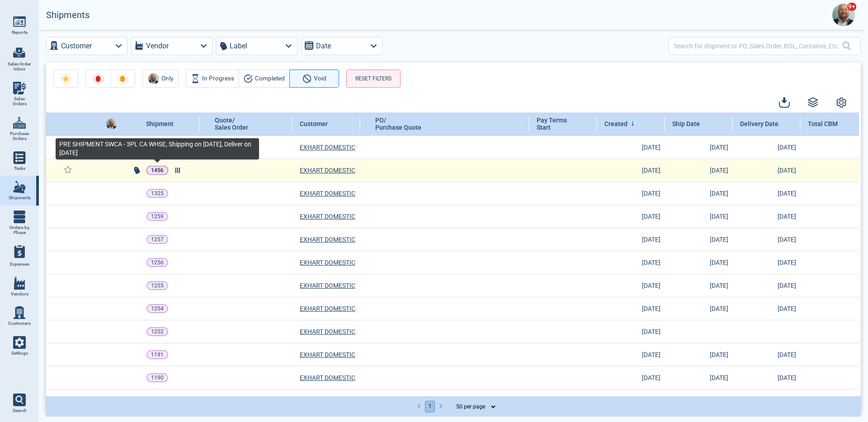 This screenshot has width=868, height=422. Describe the element at coordinates (157, 240) in the screenshot. I see `p: 1257` at that location.